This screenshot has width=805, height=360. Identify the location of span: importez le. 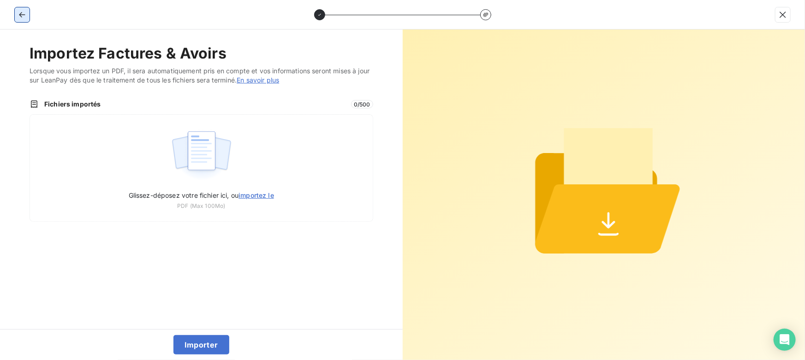
(256, 195).